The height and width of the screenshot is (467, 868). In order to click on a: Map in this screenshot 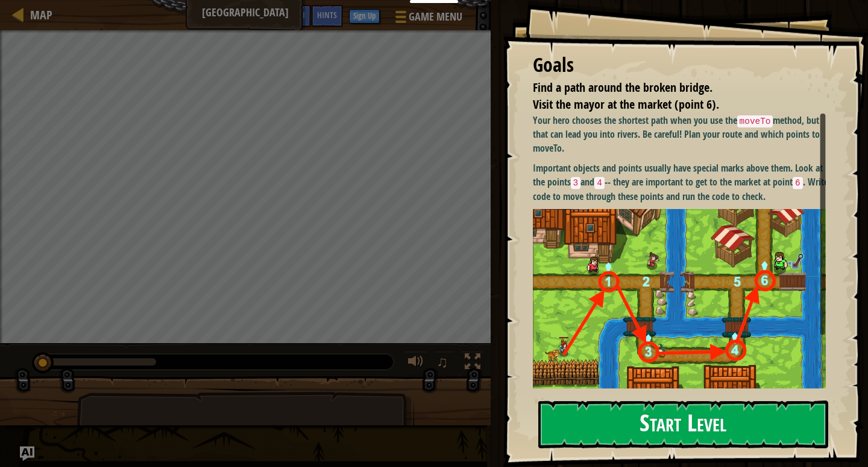, I will do `click(38, 14)`.